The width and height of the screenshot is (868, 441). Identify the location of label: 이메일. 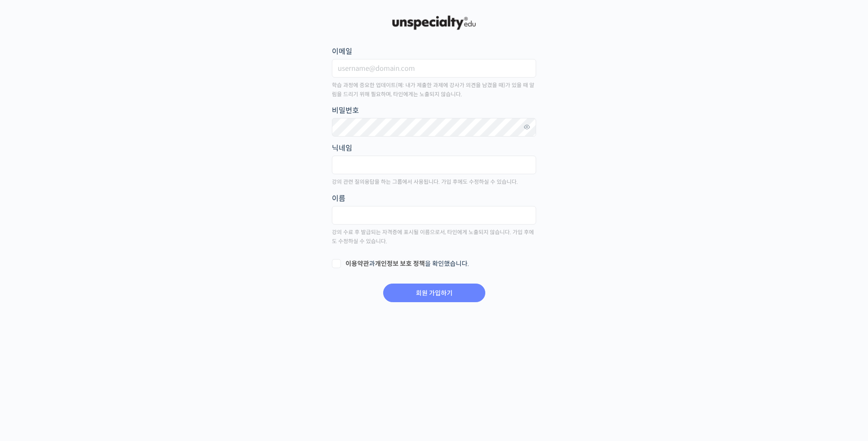
(434, 51).